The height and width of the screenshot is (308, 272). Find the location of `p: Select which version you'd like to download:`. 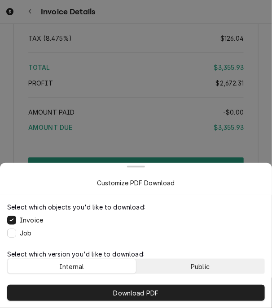

p: Select which version you'd like to download: is located at coordinates (136, 254).